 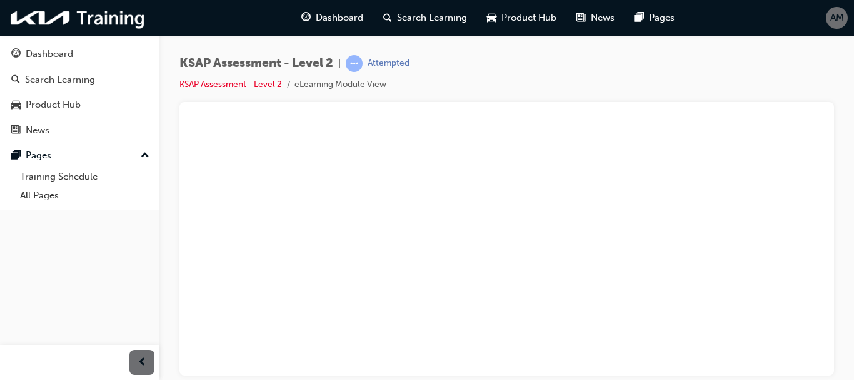 What do you see at coordinates (603, 18) in the screenshot?
I see `span: News` at bounding box center [603, 18].